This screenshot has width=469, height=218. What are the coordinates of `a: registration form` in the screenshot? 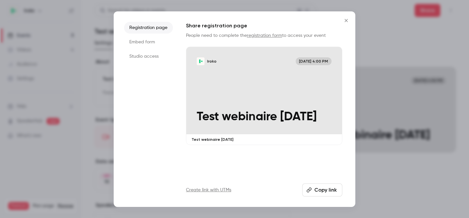 It's located at (265, 36).